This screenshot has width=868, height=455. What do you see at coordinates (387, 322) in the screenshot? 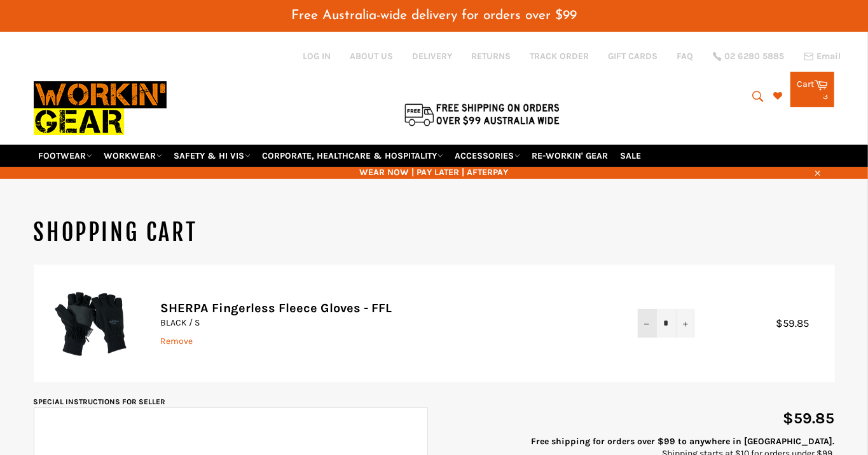
I see `p: BLACK / S` at bounding box center [387, 322].